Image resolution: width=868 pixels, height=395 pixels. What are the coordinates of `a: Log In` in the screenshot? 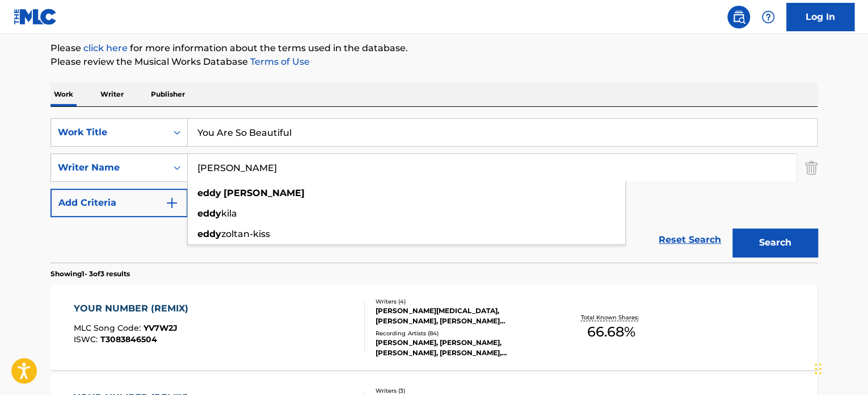 It's located at (820, 17).